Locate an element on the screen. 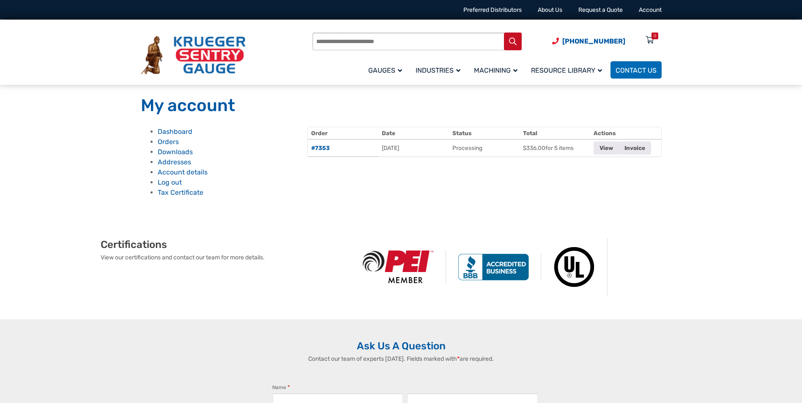 Image resolution: width=802 pixels, height=403 pixels. legend: Name is located at coordinates (281, 388).